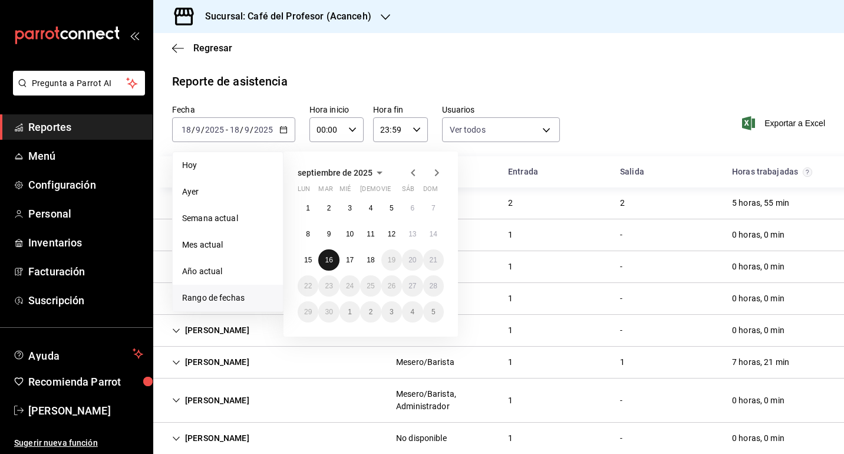  I want to click on abbr: 5 de septiembre de 2025, so click(391, 208).